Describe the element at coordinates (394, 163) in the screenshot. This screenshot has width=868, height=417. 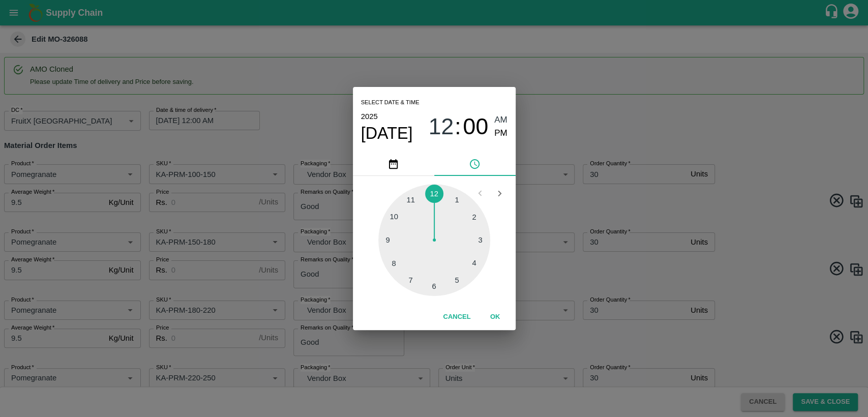
I see `button: pick date` at that location.